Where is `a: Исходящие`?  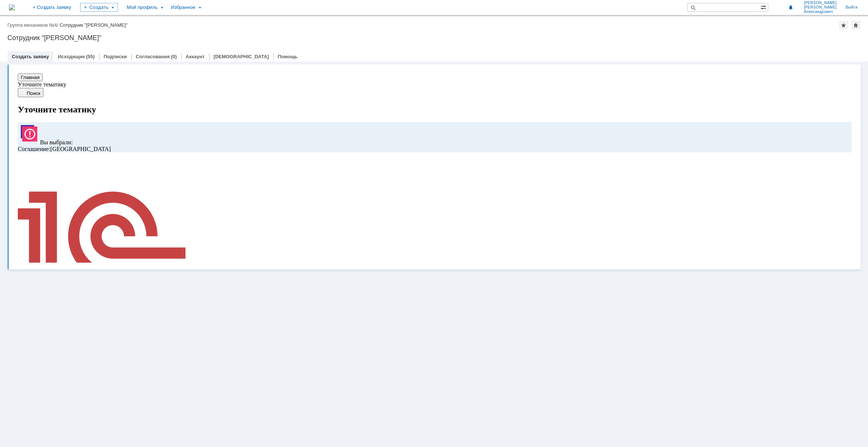
a: Исходящие is located at coordinates (72, 56).